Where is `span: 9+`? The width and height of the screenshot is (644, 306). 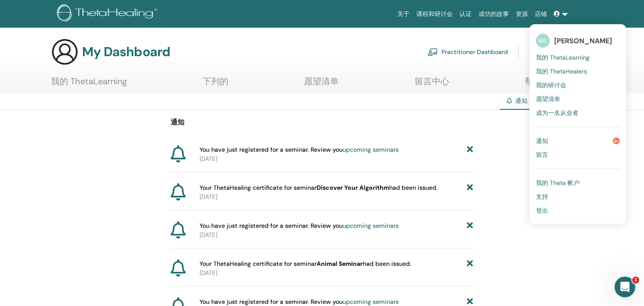 span: 9+ is located at coordinates (616, 141).